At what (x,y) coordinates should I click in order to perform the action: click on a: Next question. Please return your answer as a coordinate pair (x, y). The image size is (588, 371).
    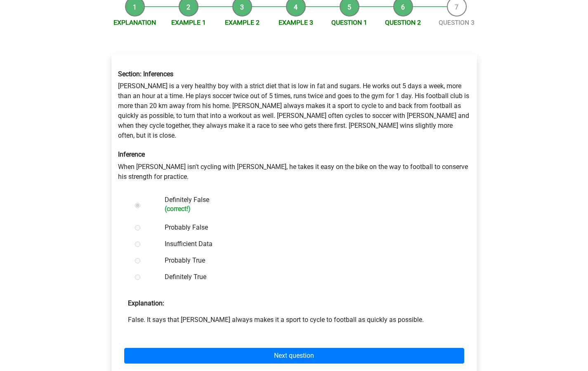
    Looking at the image, I should click on (294, 355).